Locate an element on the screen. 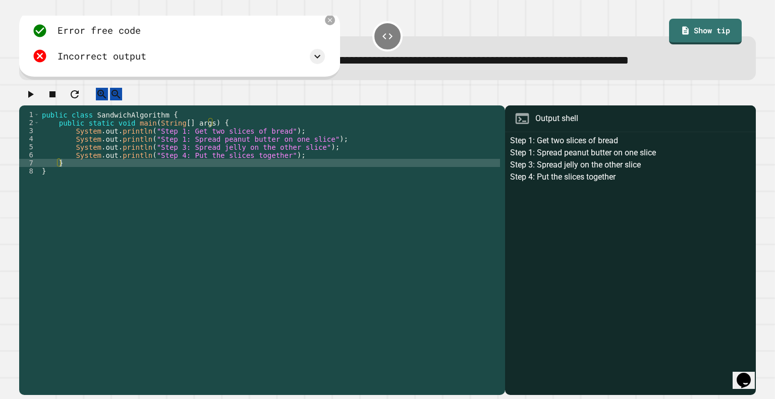  span: Toggle code folding, rows 1 through 8 is located at coordinates (36, 115).